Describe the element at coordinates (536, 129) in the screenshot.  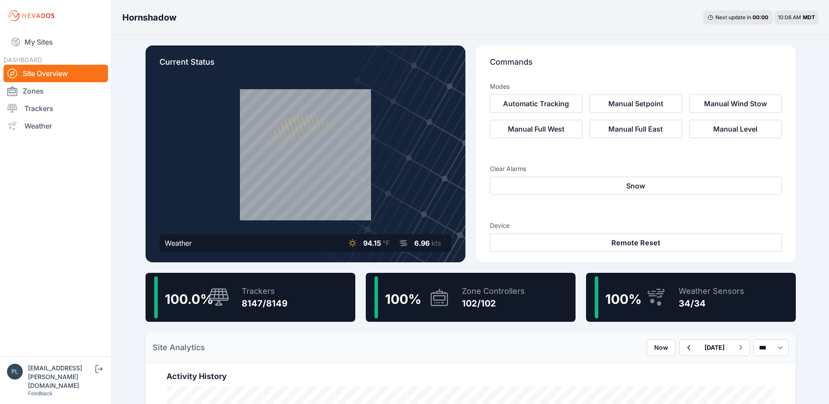
I see `button: Manual Full West` at that location.